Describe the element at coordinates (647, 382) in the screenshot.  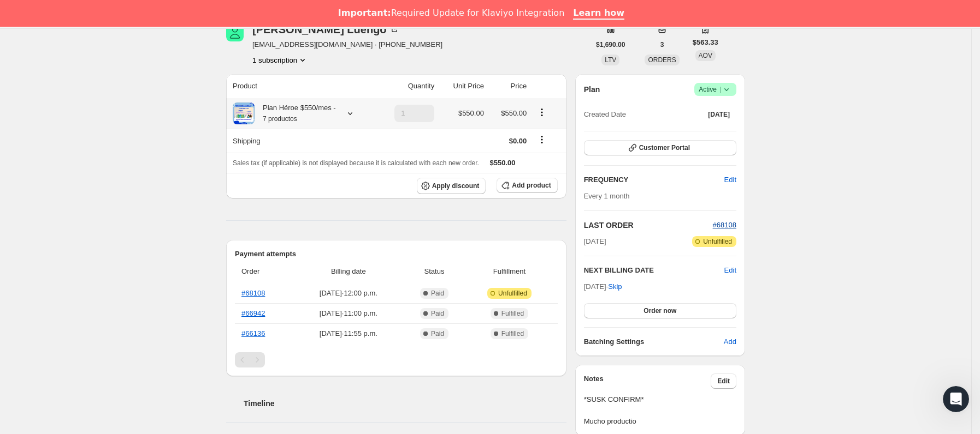
I see `h3: Notes` at that location.